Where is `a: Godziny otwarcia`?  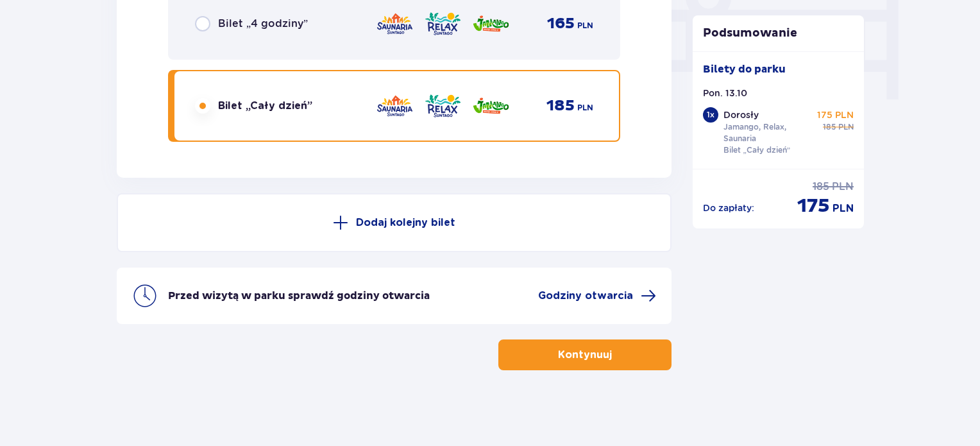
a: Godziny otwarcia is located at coordinates (597, 296).